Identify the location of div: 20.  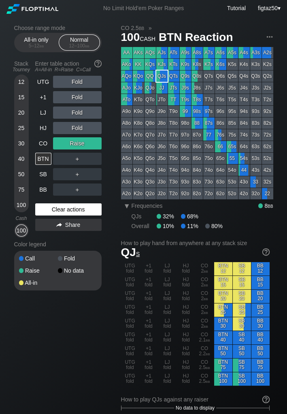
(21, 113).